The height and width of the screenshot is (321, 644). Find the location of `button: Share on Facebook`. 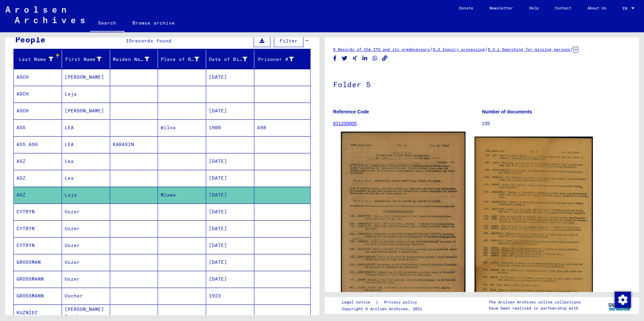

button: Share on Facebook is located at coordinates (335, 58).